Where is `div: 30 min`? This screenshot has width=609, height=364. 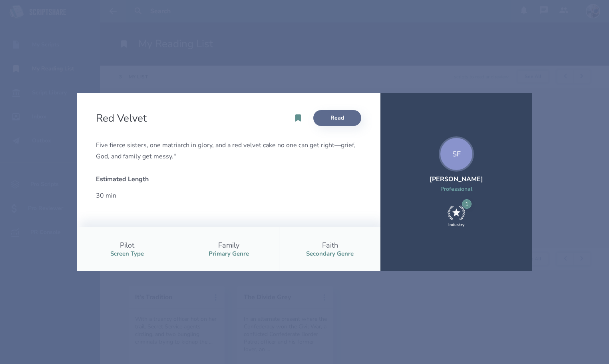 div: 30 min is located at coordinates (160, 196).